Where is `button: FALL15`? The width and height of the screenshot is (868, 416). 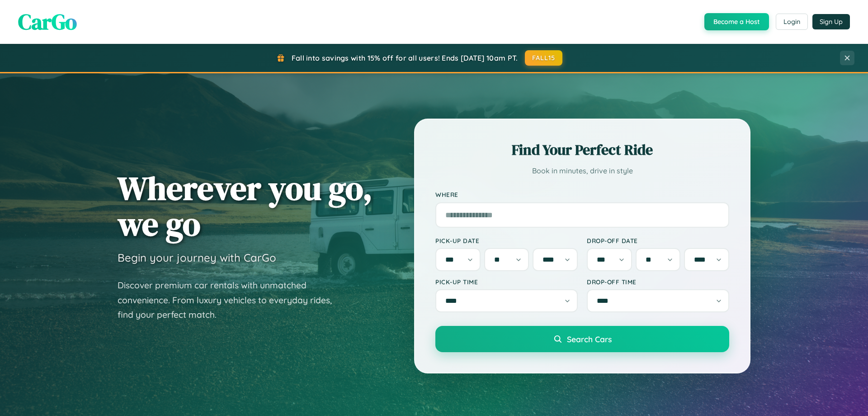 button: FALL15 is located at coordinates (544, 58).